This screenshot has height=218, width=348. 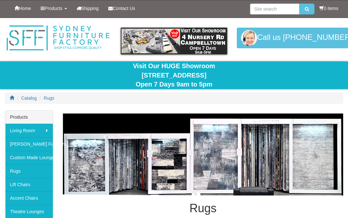 What do you see at coordinates (203, 209) in the screenshot?
I see `h1: Rugs` at bounding box center [203, 209].